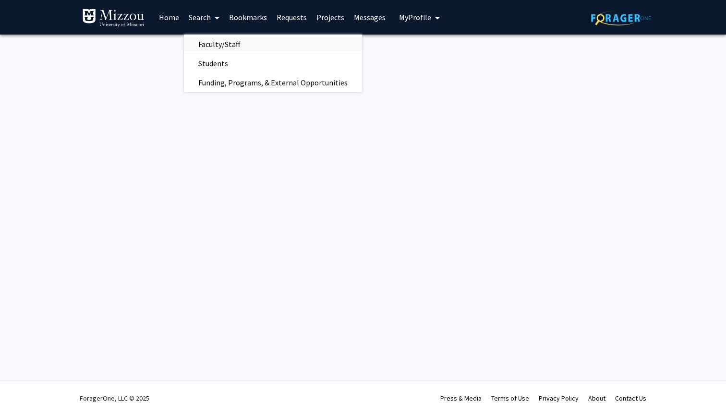  Describe the element at coordinates (621, 18) in the screenshot. I see `img: ForagerOne Logo` at that location.